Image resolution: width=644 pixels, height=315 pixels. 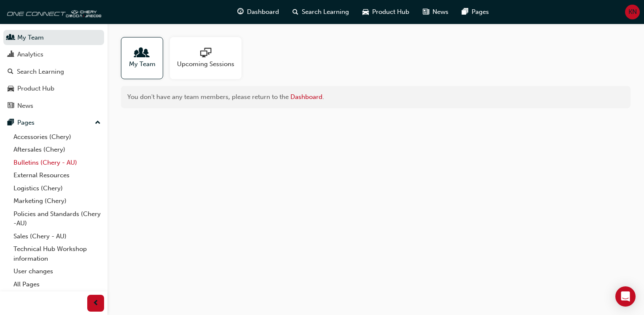 I want to click on a: User changes, so click(x=57, y=271).